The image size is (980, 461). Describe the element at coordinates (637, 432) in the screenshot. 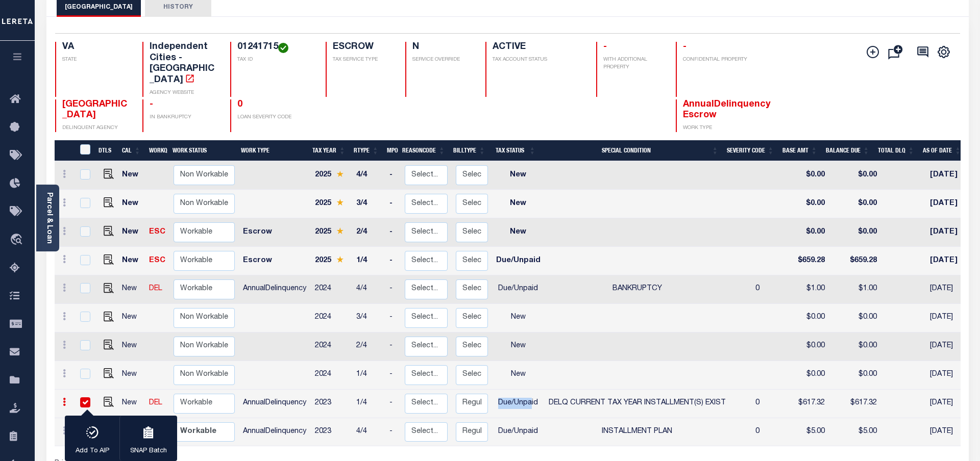

I see `span: INSTALLMENT PLAN` at that location.